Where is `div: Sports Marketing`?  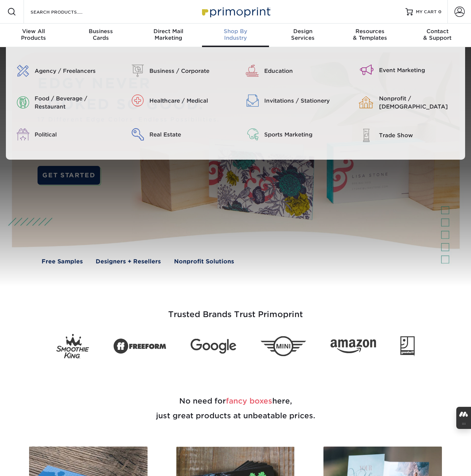
div: Sports Marketing is located at coordinates (305, 135).